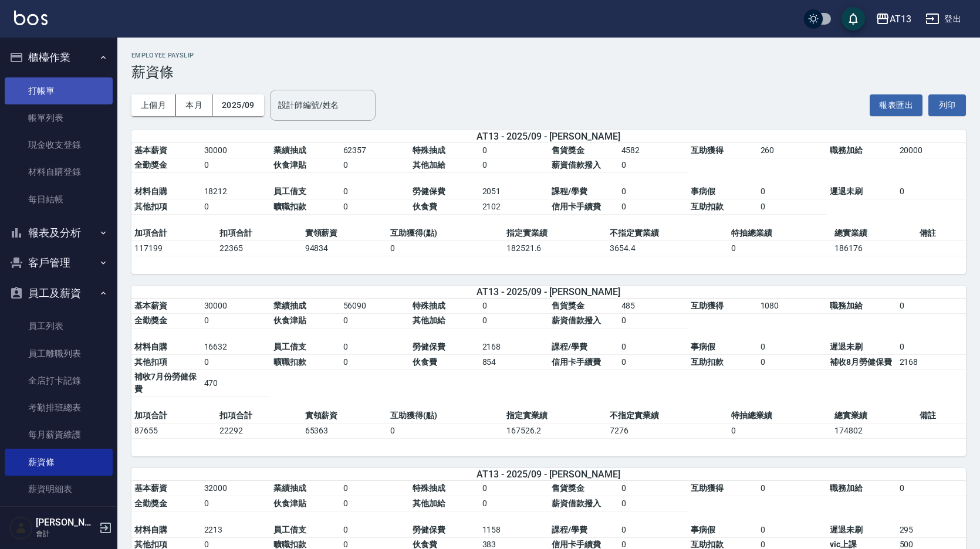 This screenshot has width=980, height=549. I want to click on a: 帳單列表, so click(59, 118).